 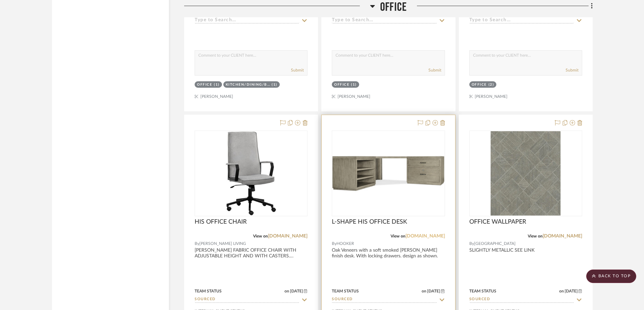 What do you see at coordinates (221, 222) in the screenshot?
I see `span: HIS OFFICE CHAIR` at bounding box center [221, 222].